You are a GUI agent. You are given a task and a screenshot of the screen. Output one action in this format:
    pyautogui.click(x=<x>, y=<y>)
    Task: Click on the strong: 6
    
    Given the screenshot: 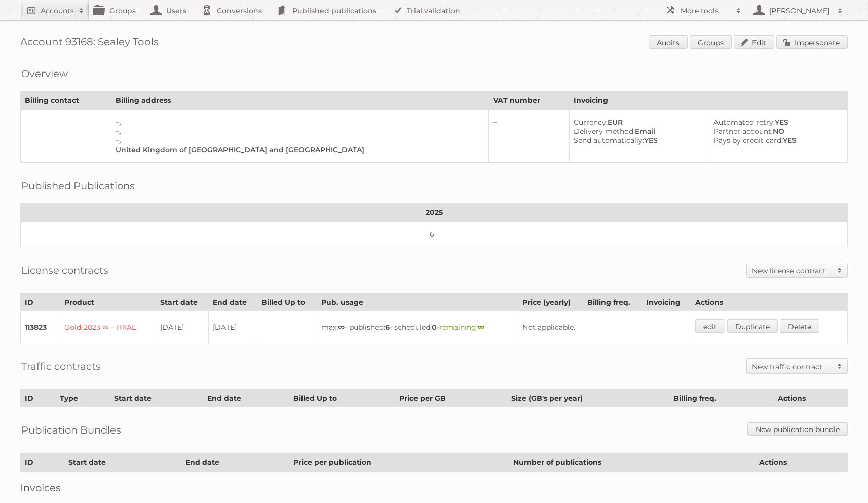 What is the action you would take?
    pyautogui.click(x=387, y=327)
    